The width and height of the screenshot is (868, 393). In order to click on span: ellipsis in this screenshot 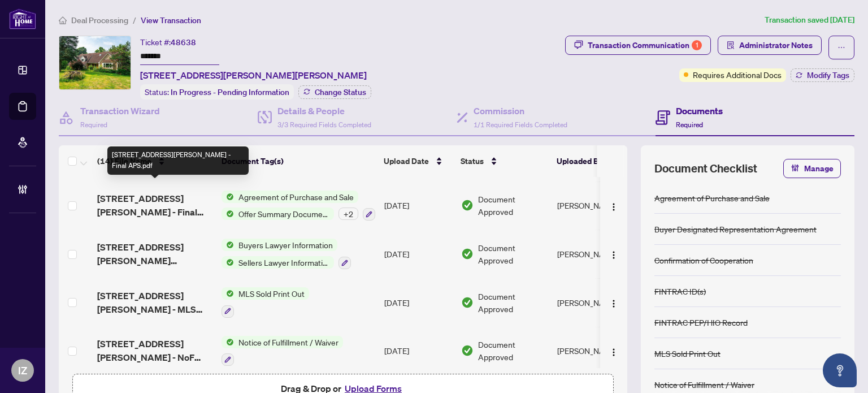, I will do `click(841, 47)`.